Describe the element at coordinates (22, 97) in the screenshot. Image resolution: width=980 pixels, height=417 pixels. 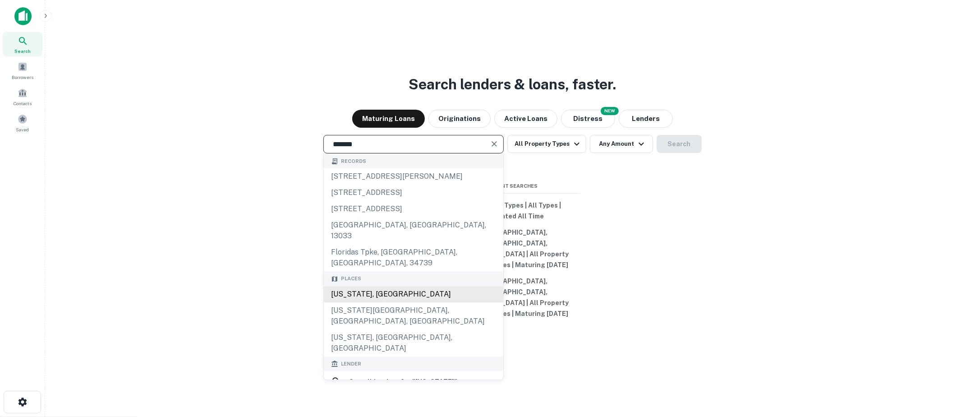
I see `div: Contacts` at that location.